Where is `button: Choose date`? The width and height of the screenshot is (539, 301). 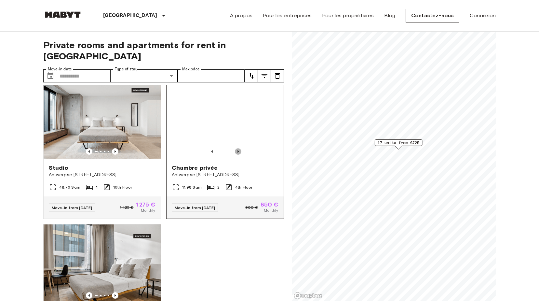 button: Choose date is located at coordinates (50, 76).